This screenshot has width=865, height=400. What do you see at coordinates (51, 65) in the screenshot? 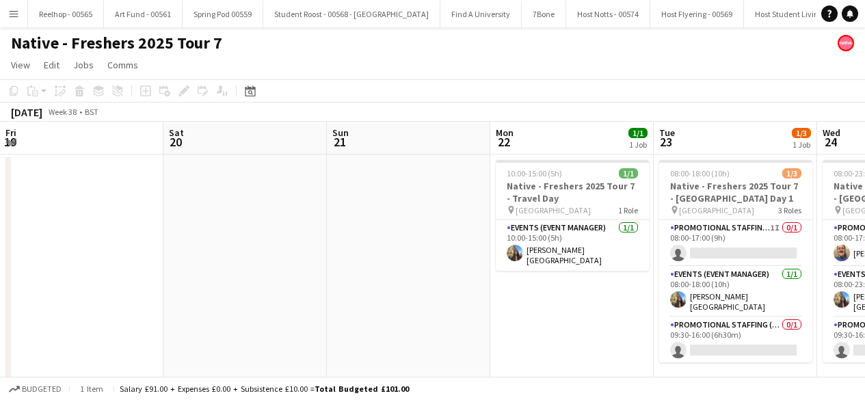
I see `a: Edit` at bounding box center [51, 65].